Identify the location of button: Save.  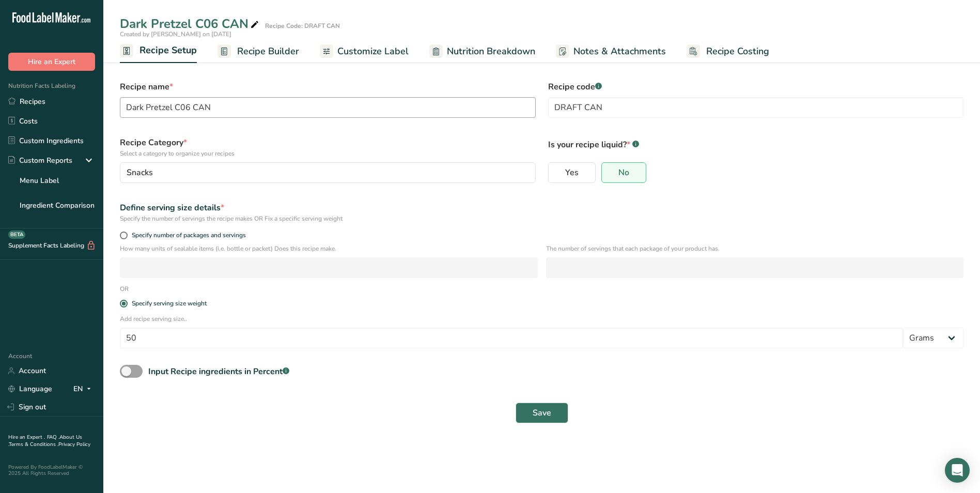
(542, 413).